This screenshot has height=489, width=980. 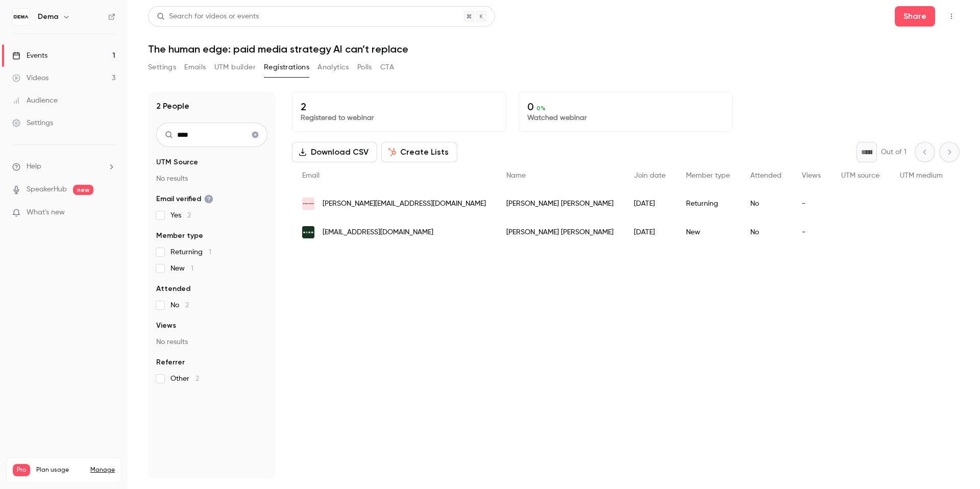 What do you see at coordinates (30, 78) in the screenshot?
I see `div: Videos` at bounding box center [30, 78].